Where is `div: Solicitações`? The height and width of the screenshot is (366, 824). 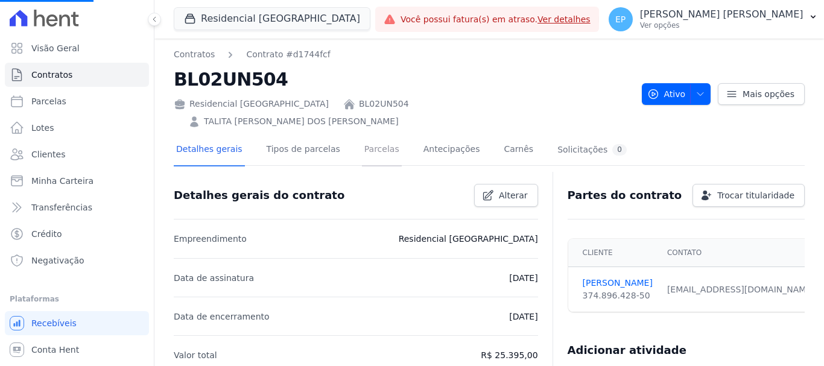 div: Solicitações is located at coordinates (592, 150).